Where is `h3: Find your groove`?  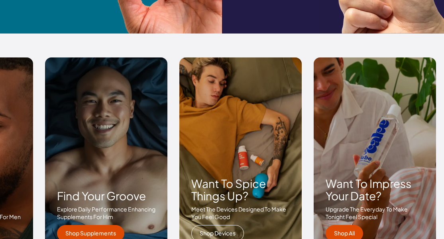 h3: Find your groove is located at coordinates (106, 196).